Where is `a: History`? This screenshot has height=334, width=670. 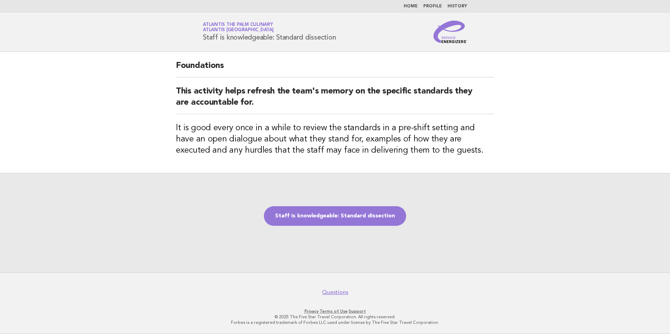 a: History is located at coordinates (458, 6).